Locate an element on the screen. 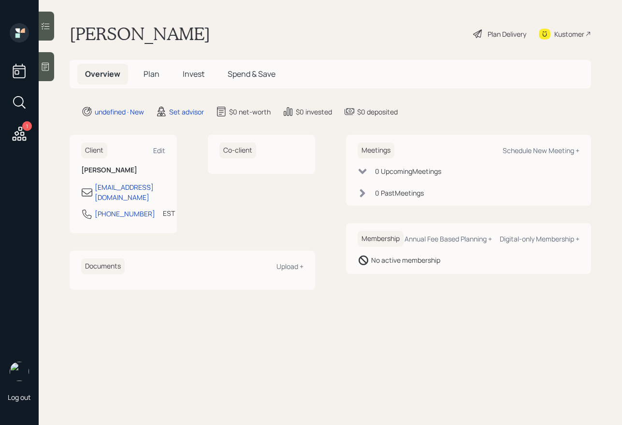 Image resolution: width=622 pixels, height=425 pixels. div: $0 invested is located at coordinates (314, 112).